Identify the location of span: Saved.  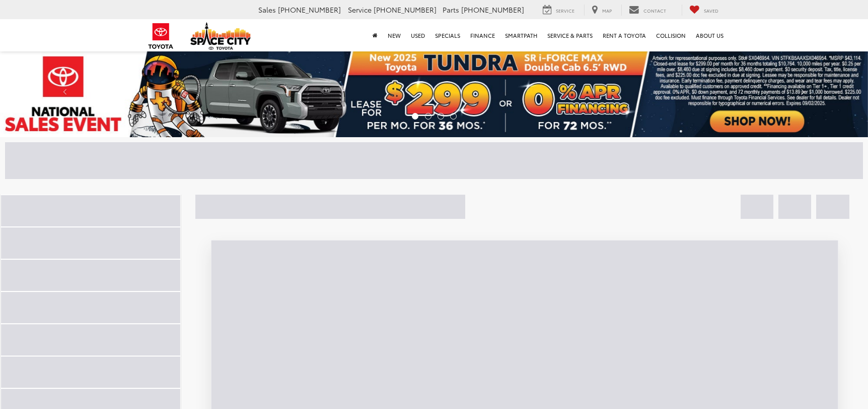
(711, 10).